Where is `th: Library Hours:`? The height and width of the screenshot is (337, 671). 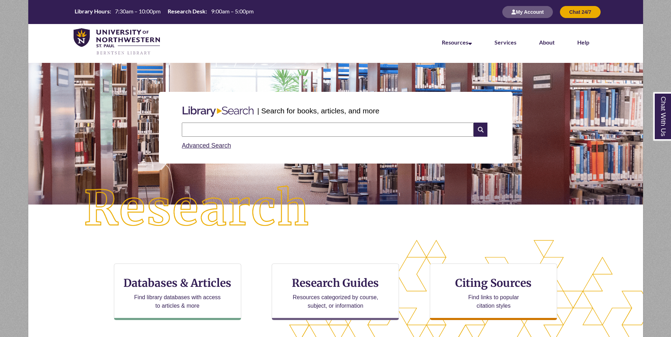
th: Library Hours: is located at coordinates (92, 11).